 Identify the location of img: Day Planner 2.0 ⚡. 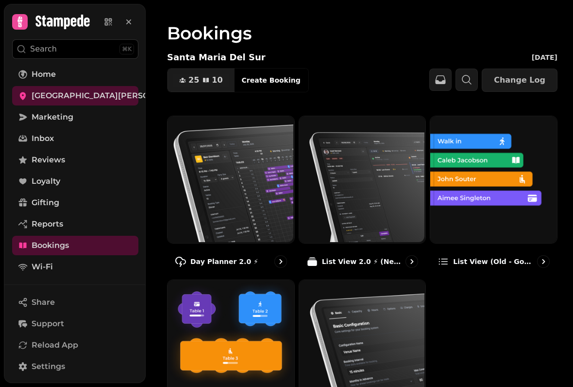
(230, 178).